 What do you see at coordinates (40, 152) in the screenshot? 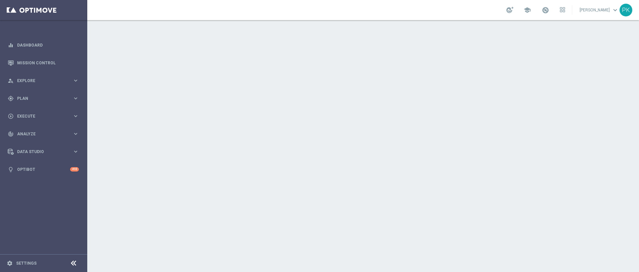
I see `div: Data Studio` at bounding box center [40, 152].